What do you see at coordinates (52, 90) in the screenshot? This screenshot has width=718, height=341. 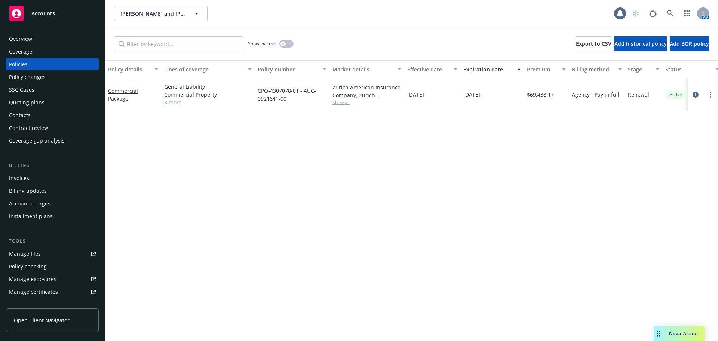 I see `a: SSC Cases` at bounding box center [52, 90].